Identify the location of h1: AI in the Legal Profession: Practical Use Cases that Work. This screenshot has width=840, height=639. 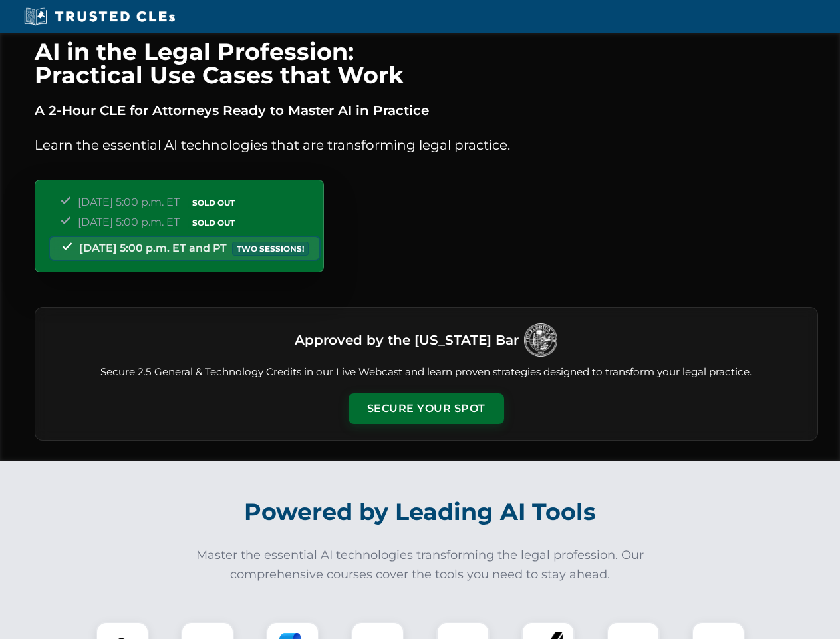
(426, 63).